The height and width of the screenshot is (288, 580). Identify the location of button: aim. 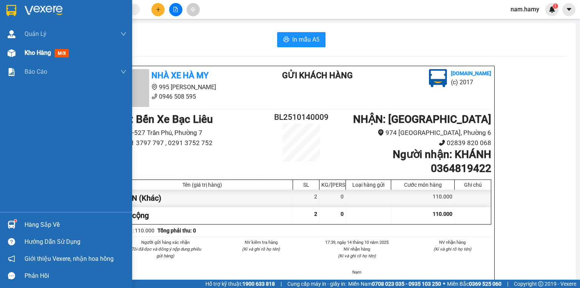
(193, 9).